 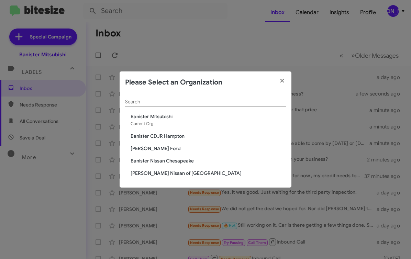 What do you see at coordinates (208, 161) in the screenshot?
I see `span: Banister Nissan Chesapeake` at bounding box center [208, 161].